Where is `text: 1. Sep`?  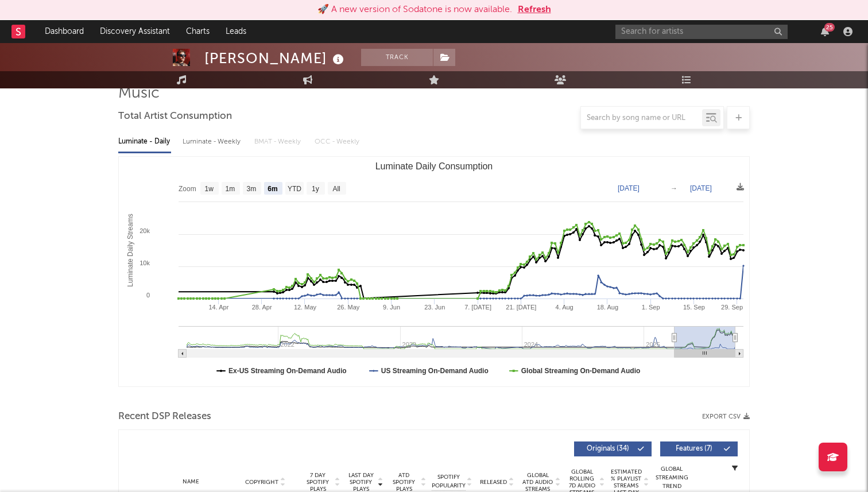
text: 1. Sep is located at coordinates (651, 307).